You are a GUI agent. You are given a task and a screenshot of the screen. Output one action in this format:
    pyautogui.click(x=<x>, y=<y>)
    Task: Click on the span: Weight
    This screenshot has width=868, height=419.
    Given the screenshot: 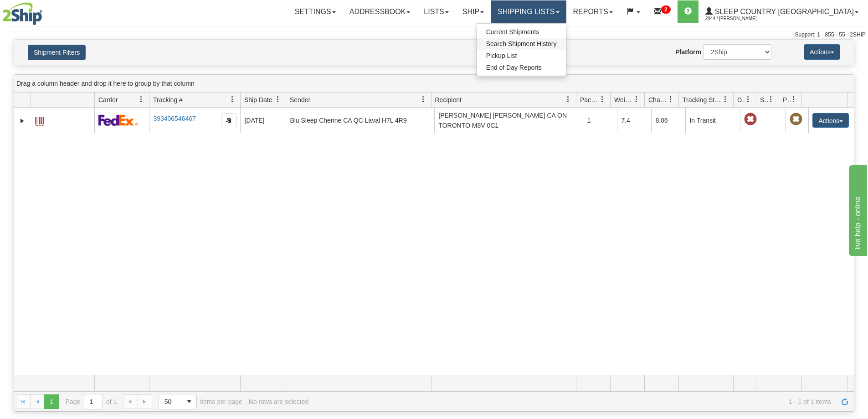 What is the action you would take?
    pyautogui.click(x=623, y=100)
    